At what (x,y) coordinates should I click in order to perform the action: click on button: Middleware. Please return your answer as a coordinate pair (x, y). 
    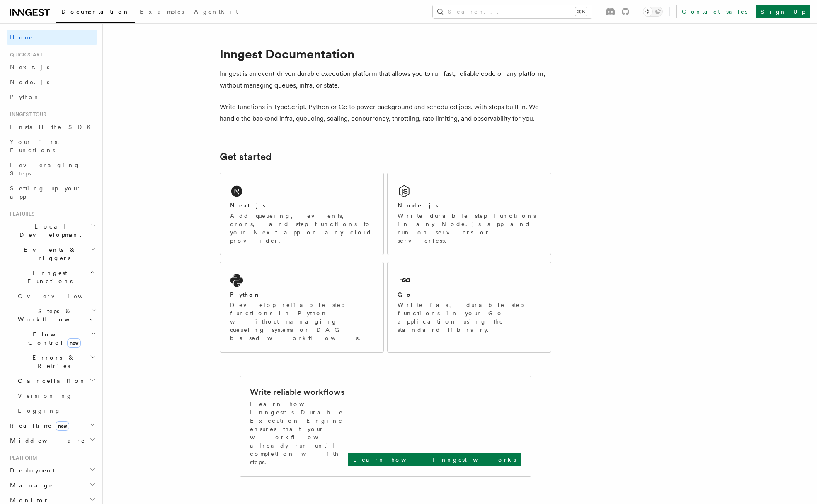
    Looking at the image, I should click on (52, 441).